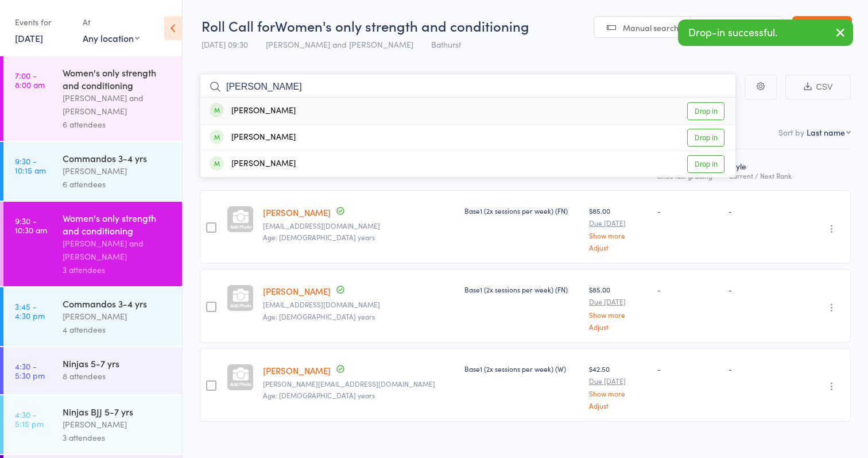 The height and width of the screenshot is (458, 868). What do you see at coordinates (117, 412) in the screenshot?
I see `div: Ninjas BJJ 5-7 yrs` at bounding box center [117, 412].